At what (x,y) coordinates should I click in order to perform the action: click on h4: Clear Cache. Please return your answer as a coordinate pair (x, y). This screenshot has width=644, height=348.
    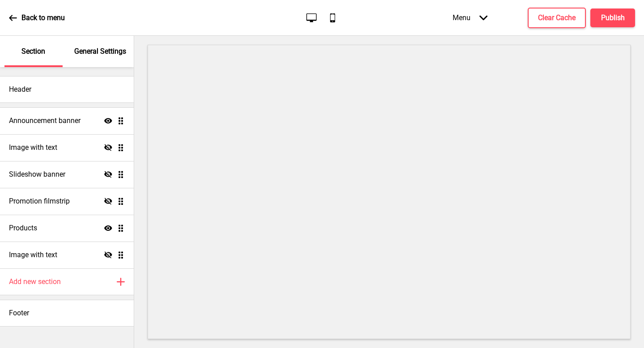
    Looking at the image, I should click on (557, 18).